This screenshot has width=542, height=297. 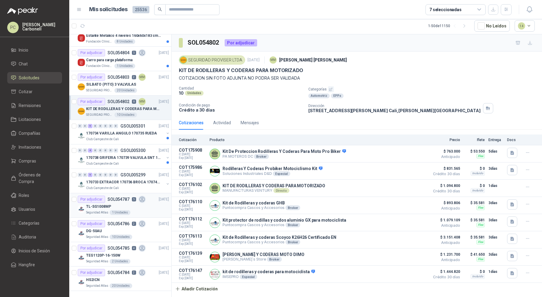 What do you see at coordinates (99, 206) in the screenshot?
I see `p: TL-SG1008MP` at bounding box center [99, 206].